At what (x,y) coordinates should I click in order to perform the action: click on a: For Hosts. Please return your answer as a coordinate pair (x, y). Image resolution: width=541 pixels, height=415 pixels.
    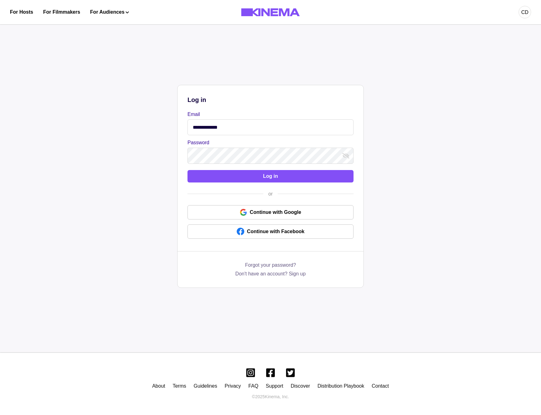
    Looking at the image, I should click on (21, 12).